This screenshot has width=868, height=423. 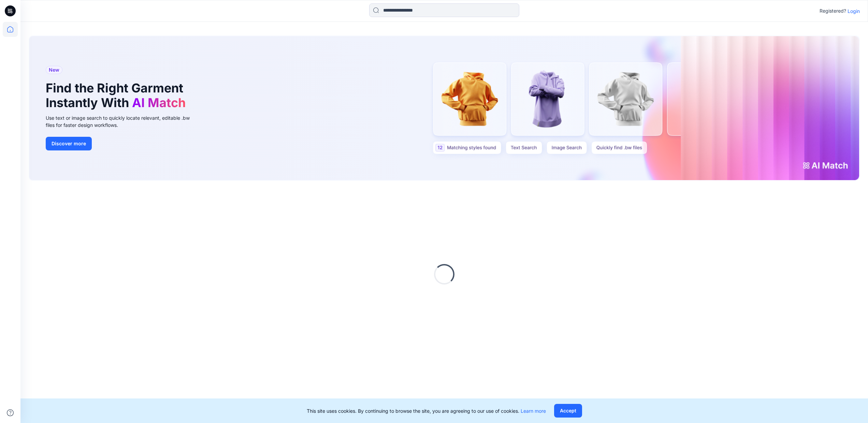 I want to click on a: Discover more, so click(x=69, y=144).